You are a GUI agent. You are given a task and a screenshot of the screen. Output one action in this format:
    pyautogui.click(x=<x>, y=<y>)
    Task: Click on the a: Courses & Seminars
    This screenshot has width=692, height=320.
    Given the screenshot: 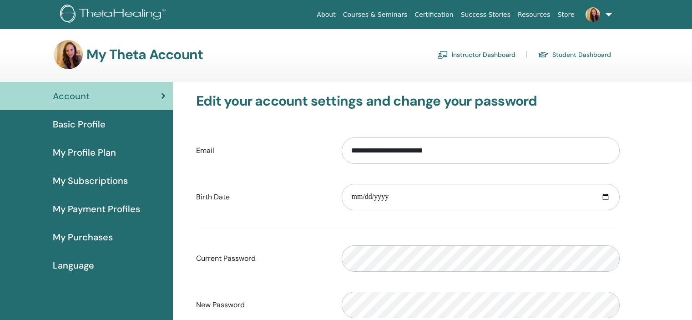 What is the action you would take?
    pyautogui.click(x=375, y=15)
    